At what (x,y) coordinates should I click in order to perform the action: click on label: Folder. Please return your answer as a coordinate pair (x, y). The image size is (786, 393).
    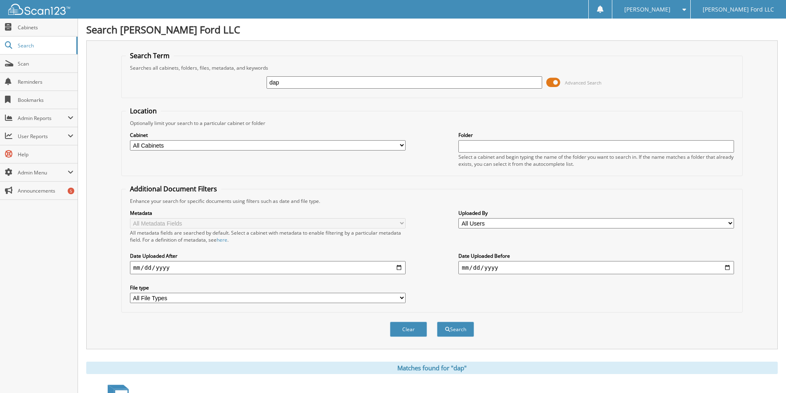
    Looking at the image, I should click on (596, 135).